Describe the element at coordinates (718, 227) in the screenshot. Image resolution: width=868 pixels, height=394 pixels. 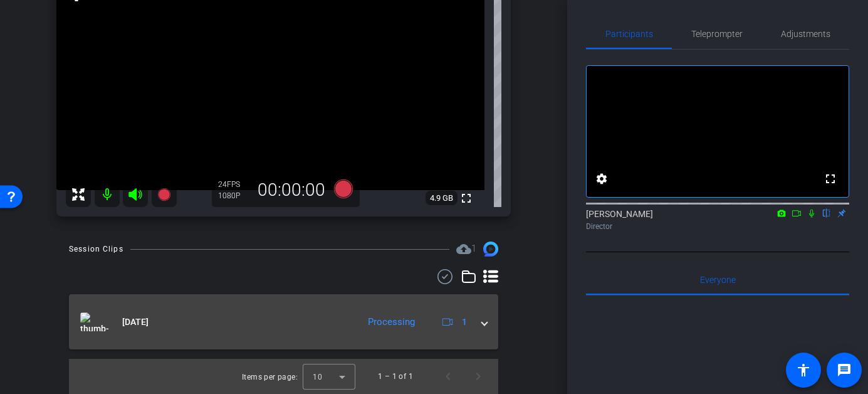
I see `div: Director` at that location.